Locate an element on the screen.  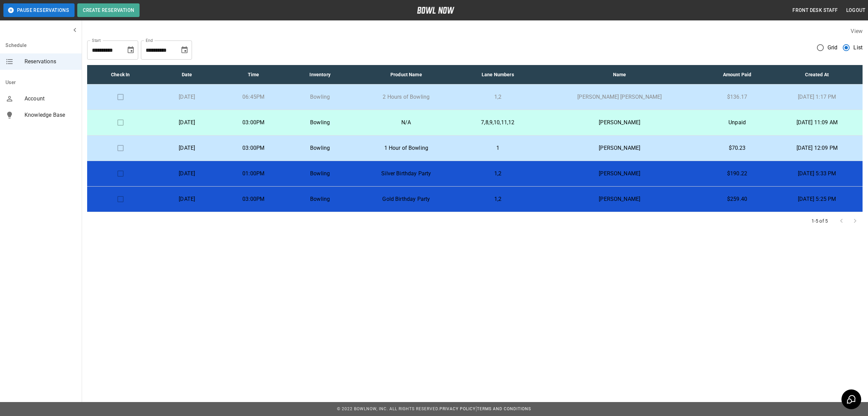
p: $190.22 is located at coordinates (737, 174).